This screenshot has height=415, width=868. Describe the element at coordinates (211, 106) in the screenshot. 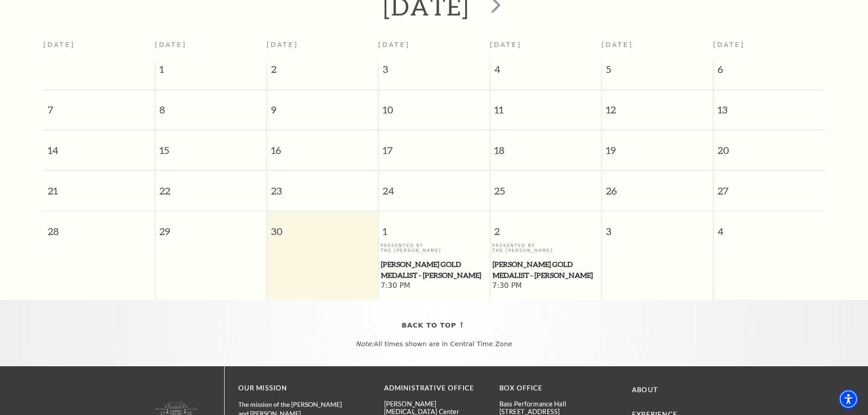

I see `span: 8` at that location.